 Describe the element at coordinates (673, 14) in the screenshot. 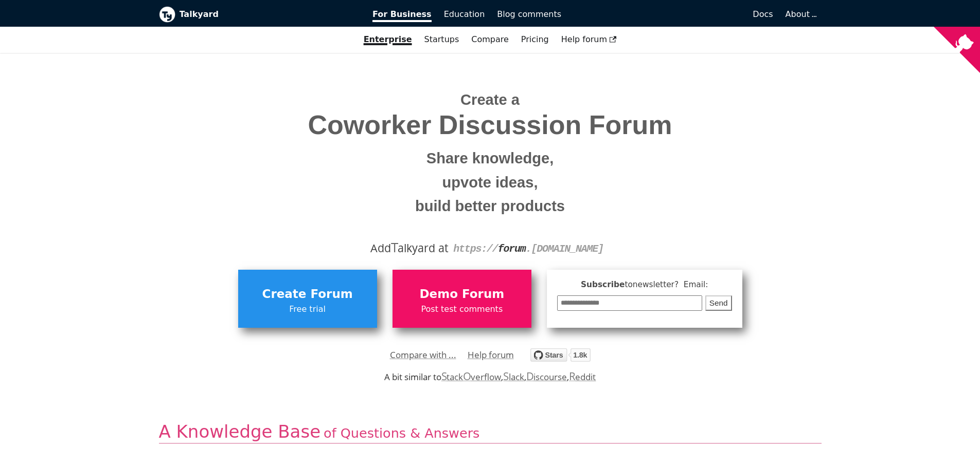

I see `a: Docs` at that location.